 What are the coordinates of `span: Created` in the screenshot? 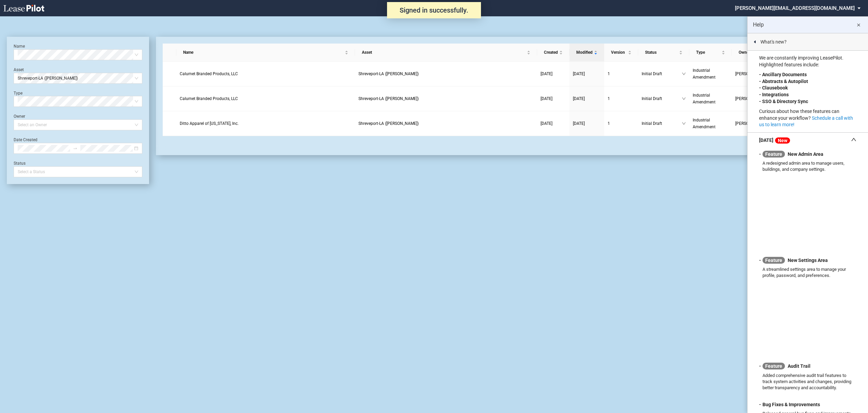 It's located at (551, 52).